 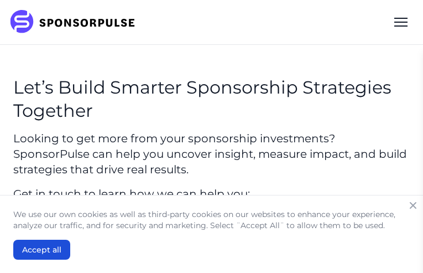 I want to click on h1: Let’s Build Smarter Sponsorship Strategies Together, so click(x=211, y=98).